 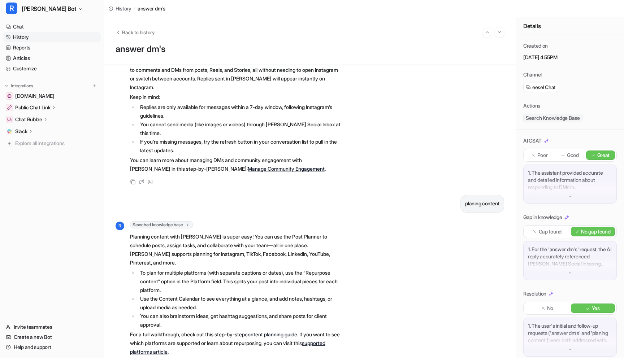 What do you see at coordinates (239, 282) in the screenshot?
I see `li: To plan for multiple platforms (with separate captions or dates), use the “Repurpose content” opt...` at bounding box center [239, 282].